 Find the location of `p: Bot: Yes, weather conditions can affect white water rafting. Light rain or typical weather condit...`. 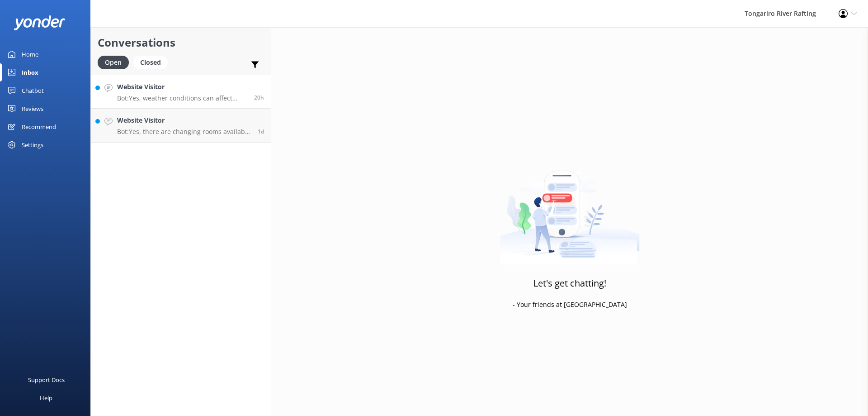

p: Bot: Yes, weather conditions can affect white water rafting. Light rain or typical weather condit... is located at coordinates (182, 98).